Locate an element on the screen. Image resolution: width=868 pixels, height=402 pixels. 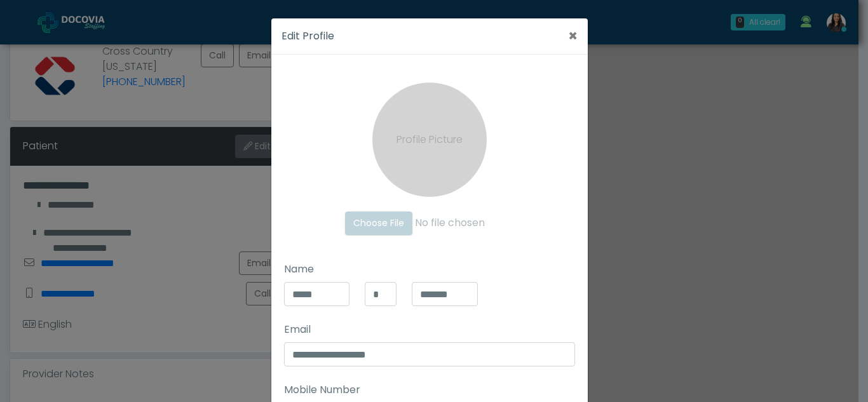
label: Name is located at coordinates (299, 269).